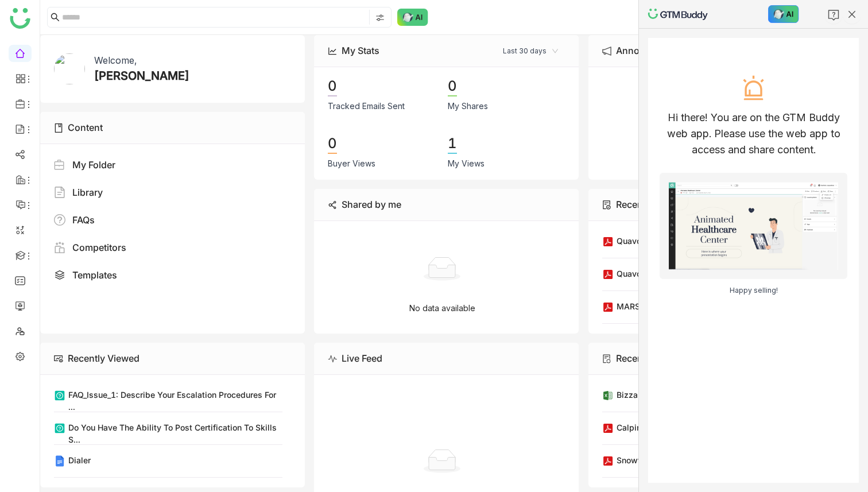  Describe the element at coordinates (362, 359) in the screenshot. I see `div: Live Feed` at that location.